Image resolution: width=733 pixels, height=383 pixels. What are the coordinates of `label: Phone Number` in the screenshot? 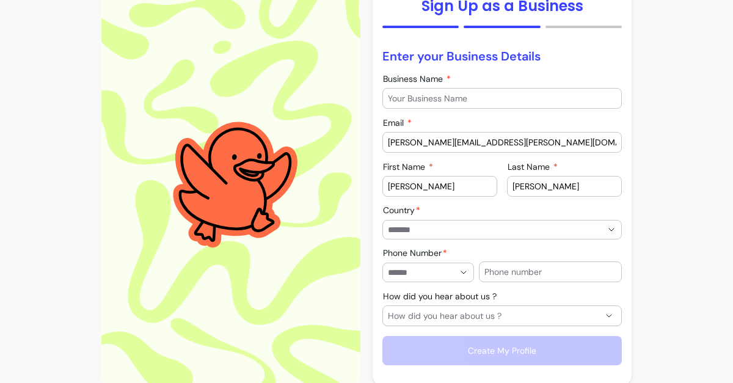 It's located at (417, 253).